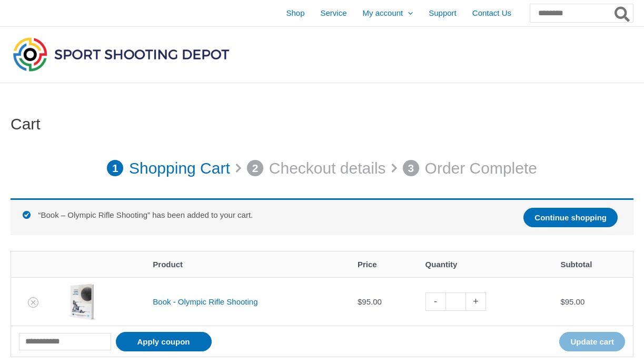 The image size is (644, 364). Describe the element at coordinates (116, 168) in the screenshot. I see `span: 1` at that location.